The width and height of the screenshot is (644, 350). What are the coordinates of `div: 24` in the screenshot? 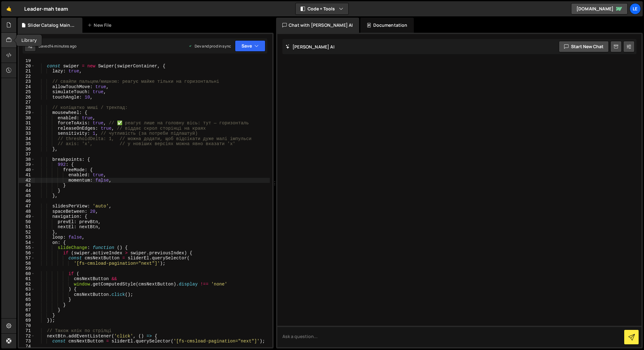 It's located at (27, 87).